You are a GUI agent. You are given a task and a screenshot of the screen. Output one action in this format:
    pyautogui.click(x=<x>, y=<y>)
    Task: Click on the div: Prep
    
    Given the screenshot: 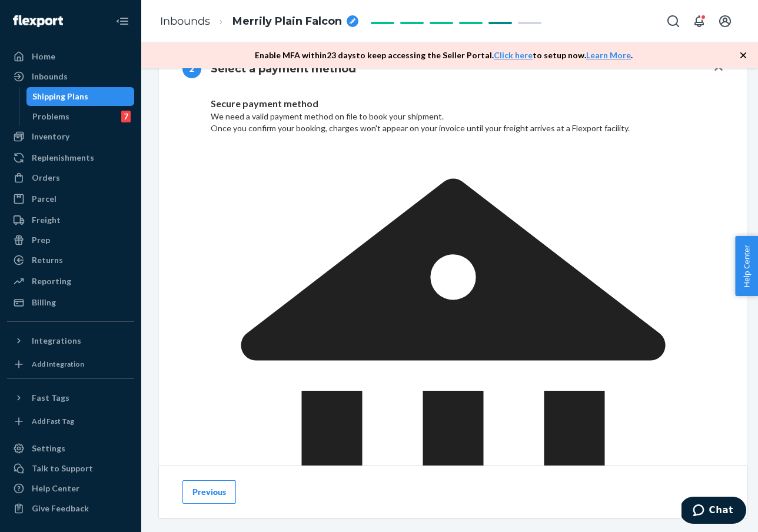 What is the action you would take?
    pyautogui.click(x=41, y=240)
    